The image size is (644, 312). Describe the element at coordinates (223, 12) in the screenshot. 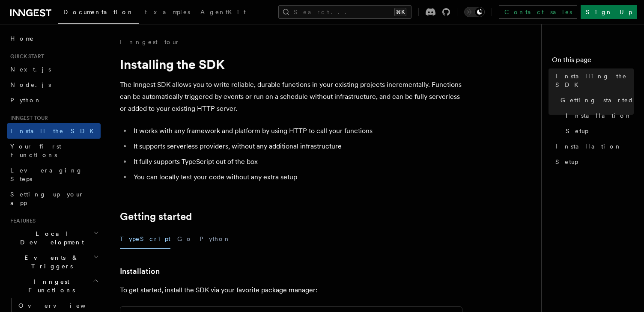

I see `span: AgentKit` at that location.